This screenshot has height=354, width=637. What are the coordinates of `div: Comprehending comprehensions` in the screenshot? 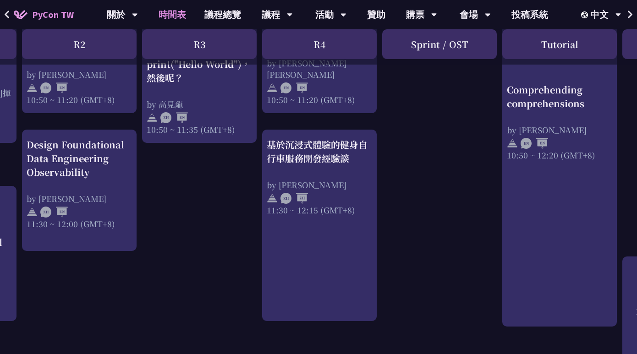 It's located at (559, 96).